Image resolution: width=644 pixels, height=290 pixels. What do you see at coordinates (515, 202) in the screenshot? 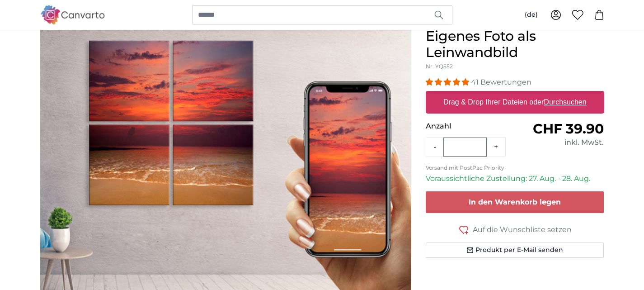
I see `button: In den Warenkorb legen` at bounding box center [515, 202].